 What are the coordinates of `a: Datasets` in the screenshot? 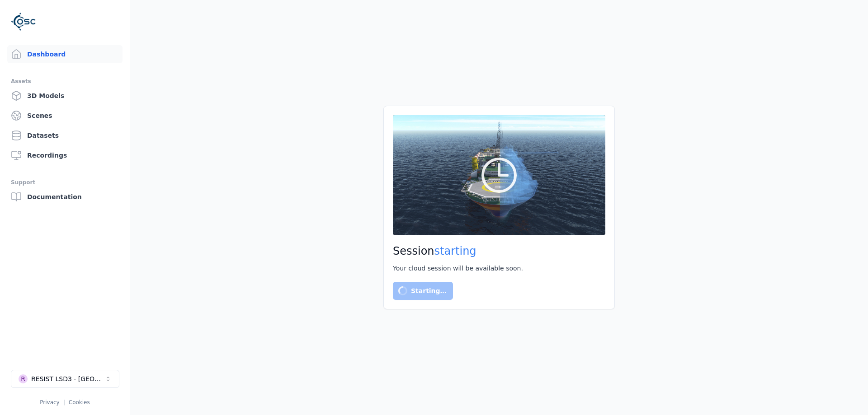 It's located at (65, 135).